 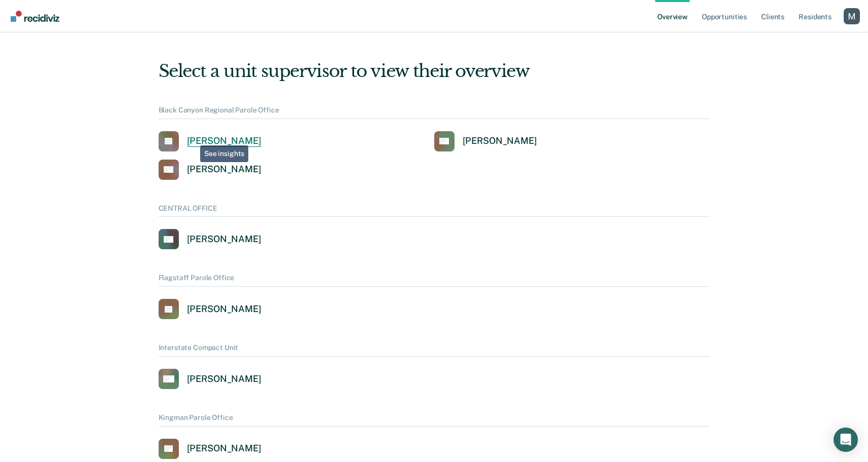 I want to click on div: Kingman Parole Office, so click(x=434, y=419).